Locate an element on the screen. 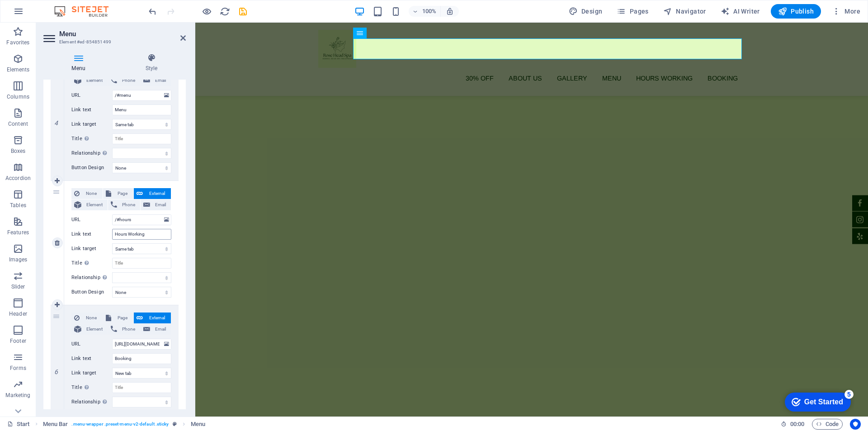 The image size is (868, 431). span: 00 00 is located at coordinates (797, 424).